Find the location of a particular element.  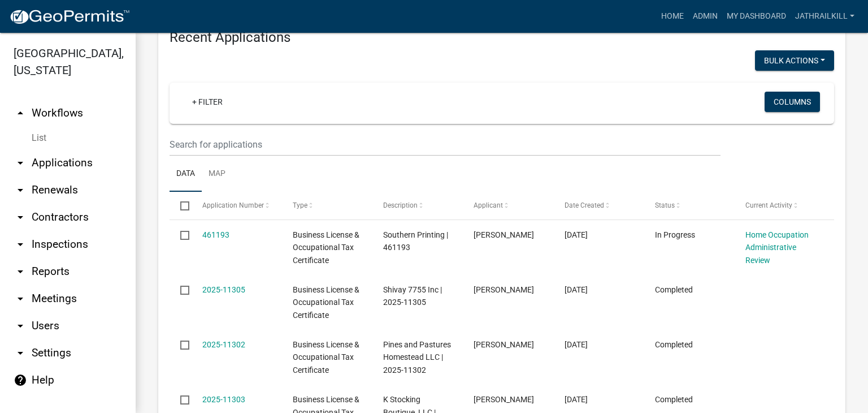

span: Shivay 7755 Inc | 2025-11305 is located at coordinates (413, 296).